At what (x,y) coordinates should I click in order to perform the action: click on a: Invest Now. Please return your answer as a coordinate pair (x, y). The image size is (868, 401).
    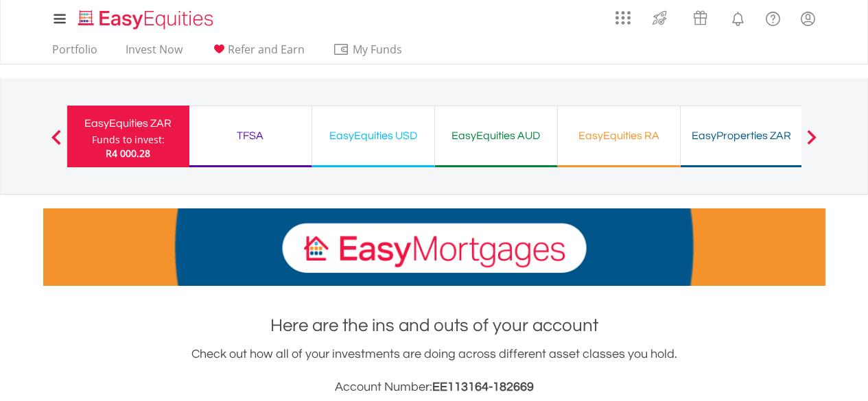
    Looking at the image, I should click on (154, 53).